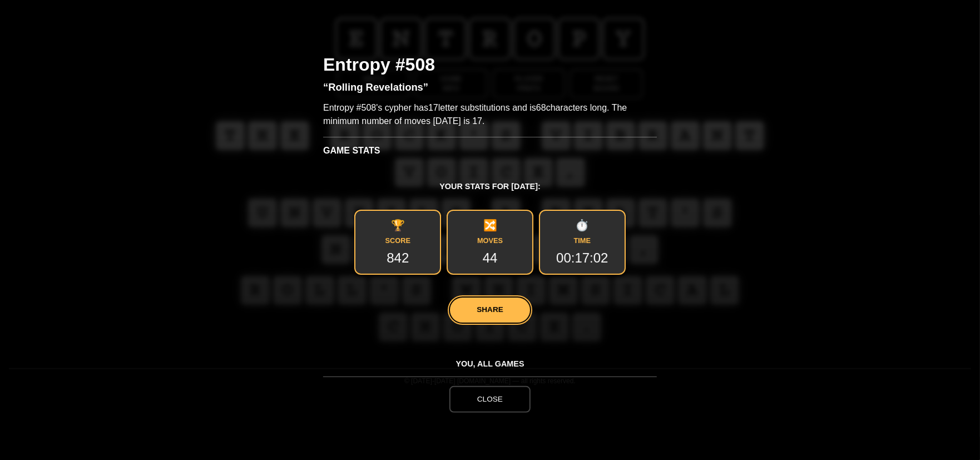  What do you see at coordinates (582, 228) in the screenshot?
I see `h5: Time` at bounding box center [582, 228].